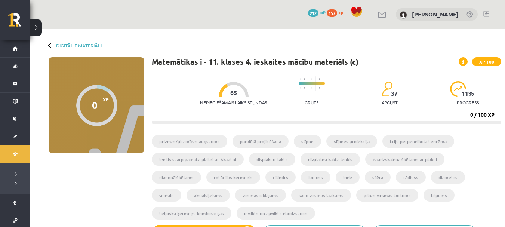 The width and height of the screenshot is (505, 227). What do you see at coordinates (458, 89) in the screenshot?
I see `img: icon-progress-161ccf0a02000e728c5f80fcf4c31c7af3da0e1684b2b1d7c360e028c24a22f1.svg` at bounding box center [458, 89].